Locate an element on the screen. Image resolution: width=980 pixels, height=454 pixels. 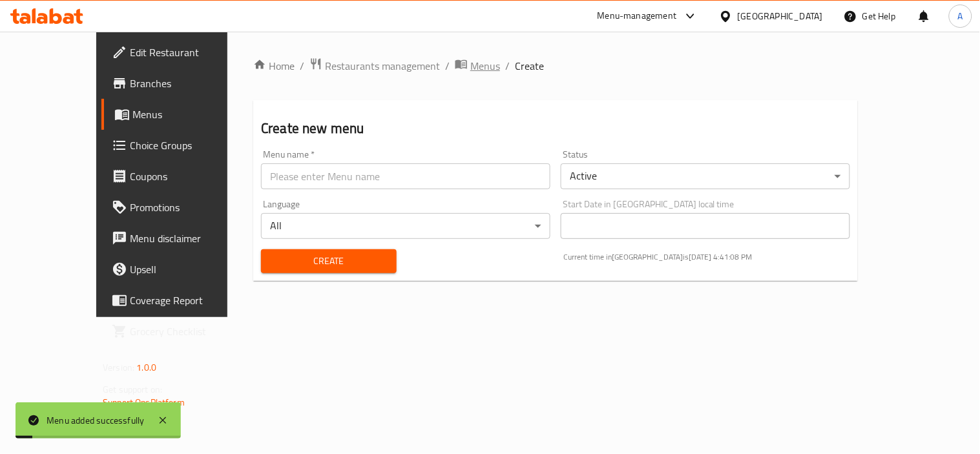
a: Coverage Report is located at coordinates (180, 300).